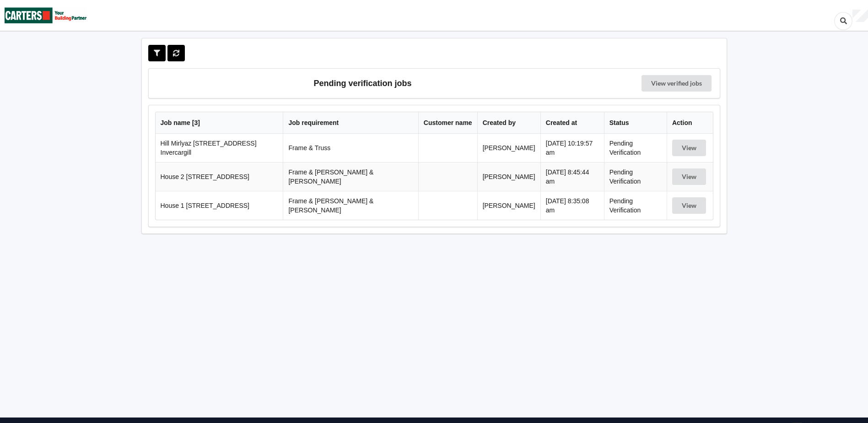 This screenshot has width=868, height=423. Describe the element at coordinates (676, 84) in the screenshot. I see `a: View verified jobs` at that location.